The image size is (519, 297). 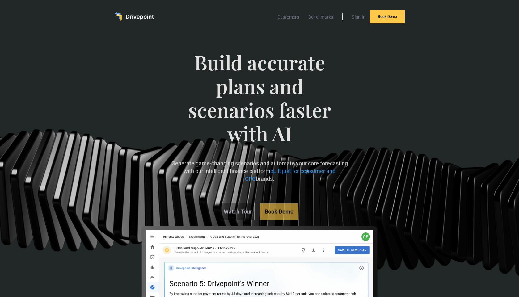 What do you see at coordinates (237, 211) in the screenshot?
I see `a: Watch Tour` at bounding box center [237, 211].